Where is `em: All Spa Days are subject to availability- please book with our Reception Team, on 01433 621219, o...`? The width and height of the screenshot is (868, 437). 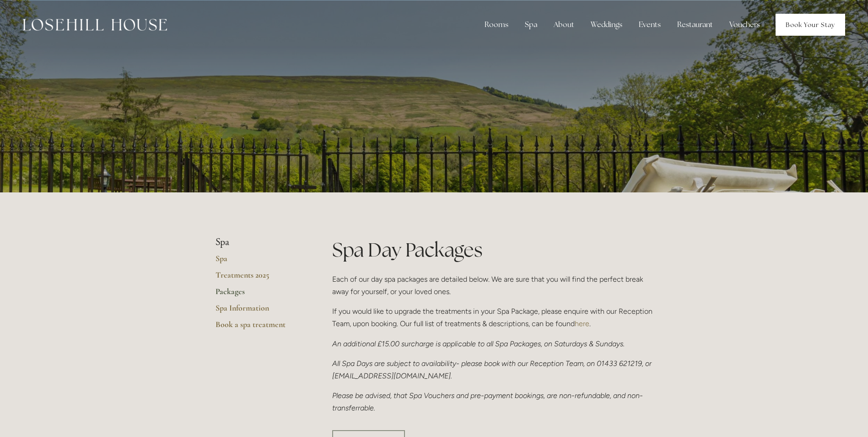
em: All Spa Days are subject to availability- please book with our Reception Team, on 01433 621219, o... is located at coordinates (493, 369).